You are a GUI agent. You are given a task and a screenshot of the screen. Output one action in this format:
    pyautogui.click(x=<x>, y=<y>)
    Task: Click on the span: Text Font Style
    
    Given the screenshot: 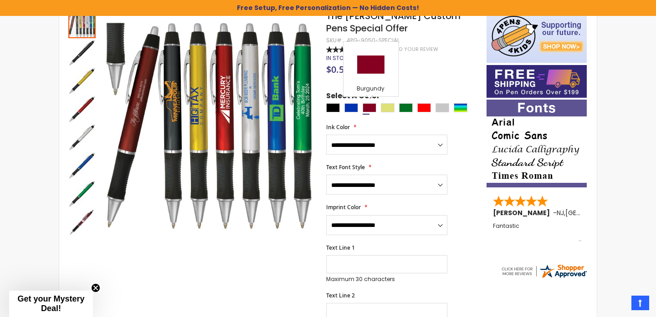 What is the action you would take?
    pyautogui.click(x=345, y=167)
    